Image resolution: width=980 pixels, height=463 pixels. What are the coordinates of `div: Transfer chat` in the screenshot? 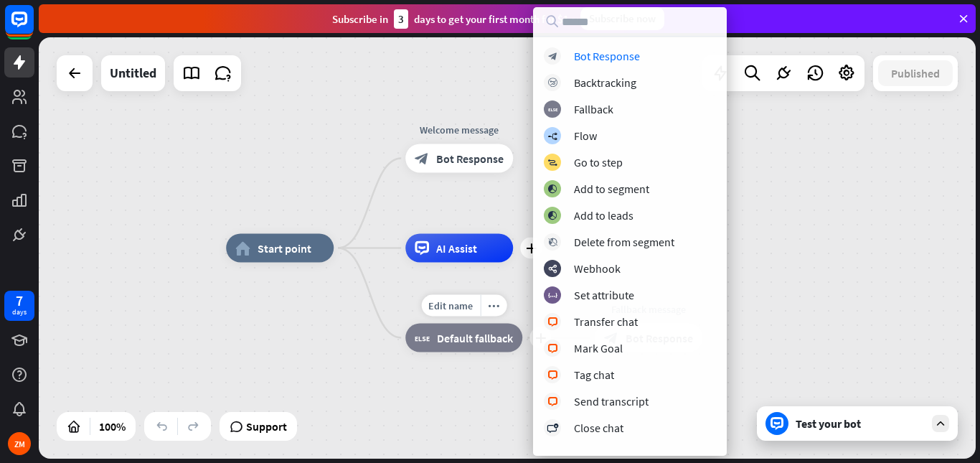 It's located at (605, 321).